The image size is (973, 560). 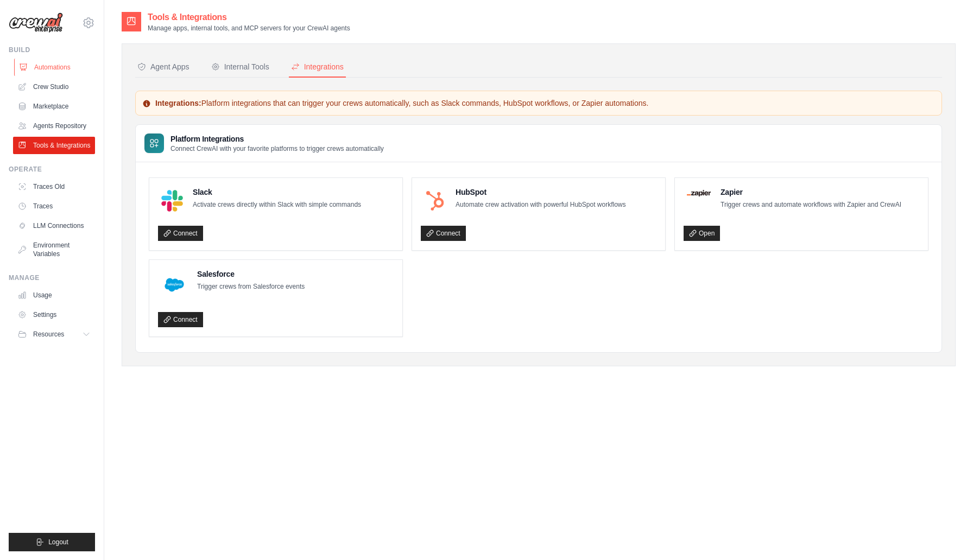 What do you see at coordinates (54, 250) in the screenshot?
I see `a: Environment Variables` at bounding box center [54, 250].